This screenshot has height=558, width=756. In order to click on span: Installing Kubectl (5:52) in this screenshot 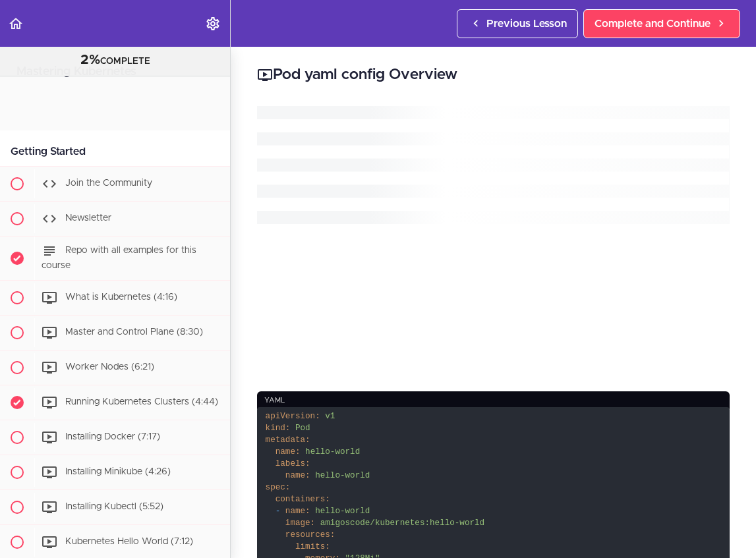, I will do `click(114, 507)`.